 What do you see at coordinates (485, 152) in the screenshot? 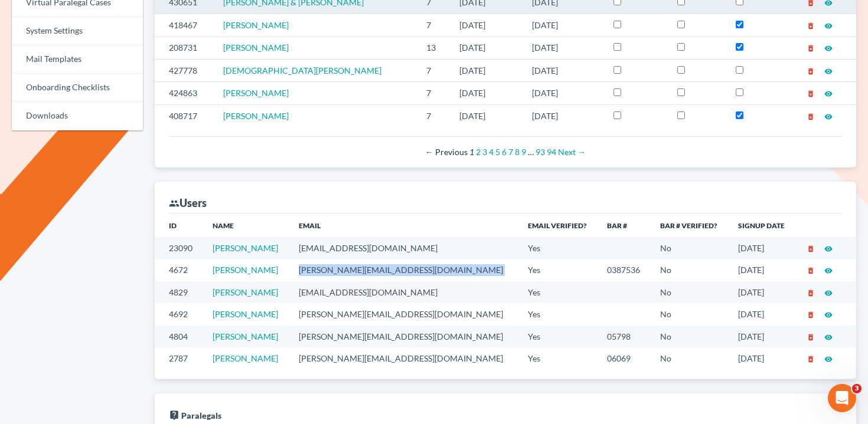
I see `a: Page 3` at bounding box center [485, 152].